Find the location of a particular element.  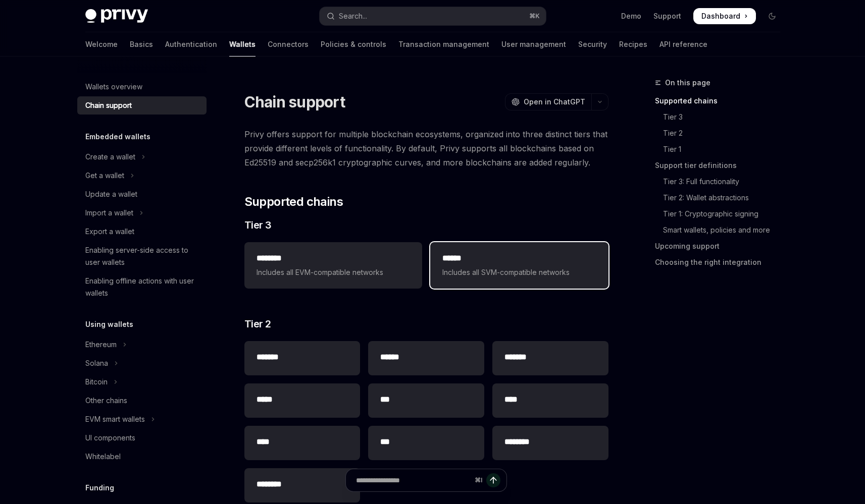

a: Tier 1: Cryptographic signing is located at coordinates (721, 214).